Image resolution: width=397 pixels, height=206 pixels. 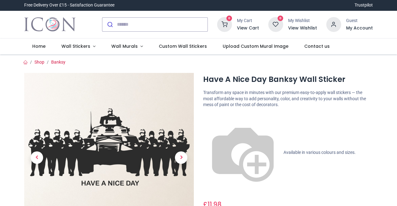 What do you see at coordinates (302, 28) in the screenshot?
I see `h6: View Wishlist` at bounding box center [302, 28].